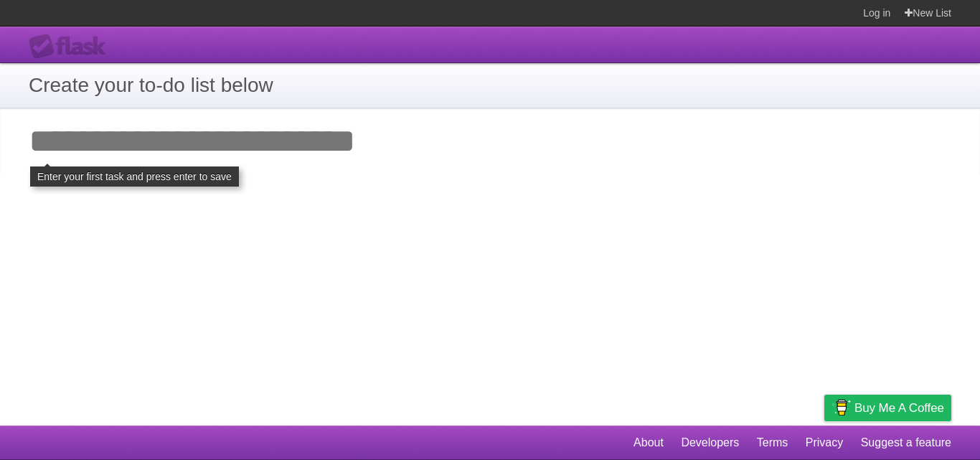 The width and height of the screenshot is (980, 460). Describe the element at coordinates (906, 442) in the screenshot. I see `a: Suggest a feature` at that location.